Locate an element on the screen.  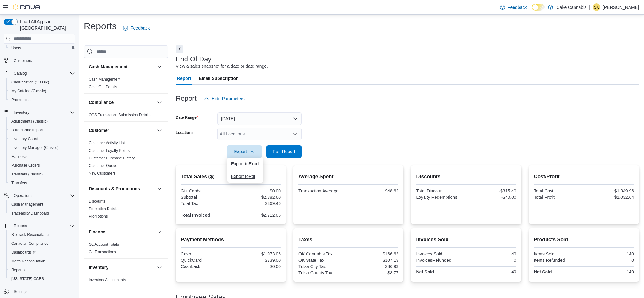
span: Bulk Pricing Import is located at coordinates (42, 130).